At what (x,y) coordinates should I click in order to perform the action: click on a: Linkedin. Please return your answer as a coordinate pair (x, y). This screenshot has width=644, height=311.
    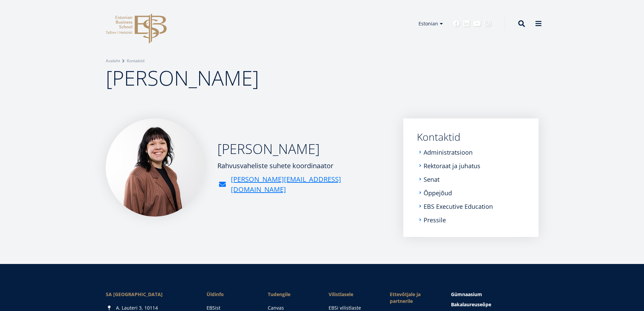
    Looking at the image, I should click on (466, 24).